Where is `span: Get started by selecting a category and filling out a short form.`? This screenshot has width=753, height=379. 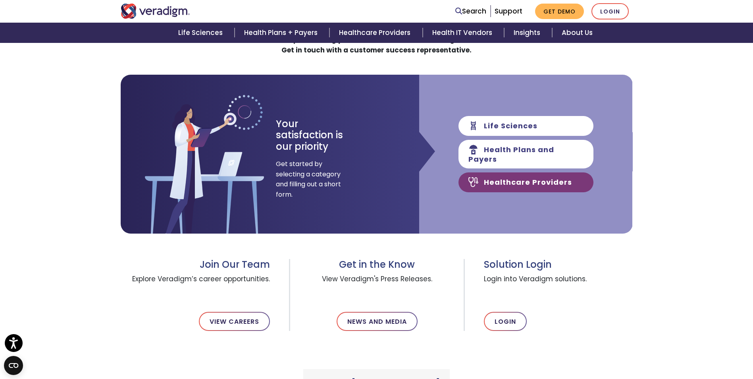
span: Get started by selecting a category and filling out a short form. is located at coordinates (308, 179).